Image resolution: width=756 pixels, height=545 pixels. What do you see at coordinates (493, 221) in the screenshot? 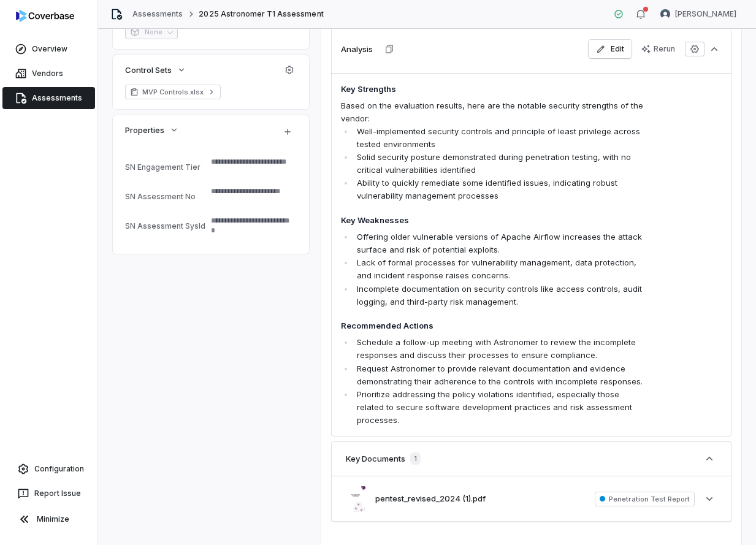
I see `h4: Key Weaknesses` at bounding box center [493, 221].